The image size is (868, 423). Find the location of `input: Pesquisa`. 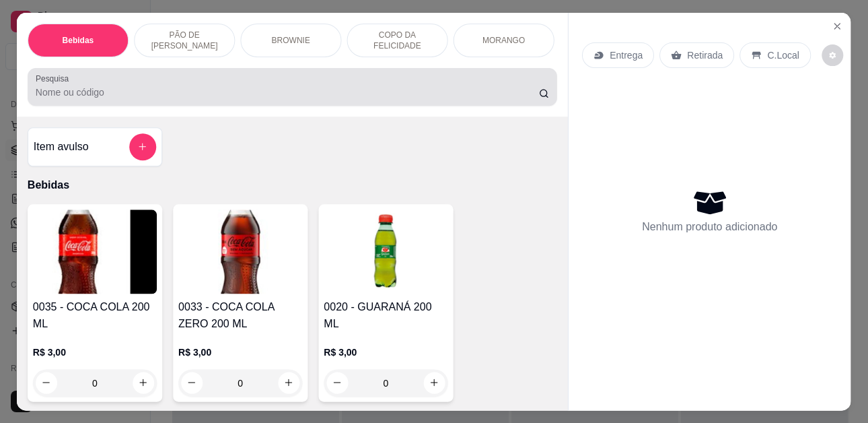

input: Pesquisa is located at coordinates (287, 92).